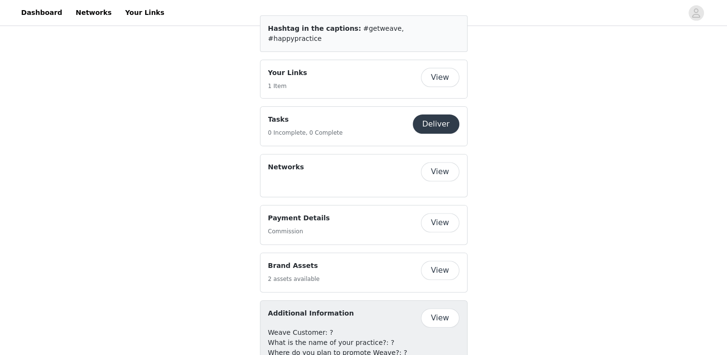 Image resolution: width=727 pixels, height=355 pixels. Describe the element at coordinates (306, 119) in the screenshot. I see `h4: Tasks` at that location.